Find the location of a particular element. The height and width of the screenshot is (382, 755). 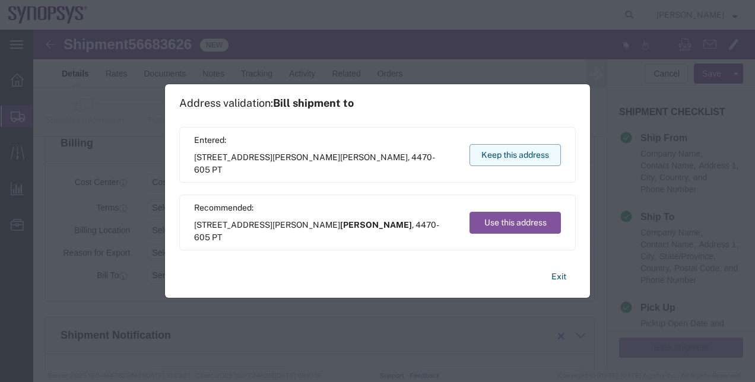

h1: Address validation: is located at coordinates (266, 103).